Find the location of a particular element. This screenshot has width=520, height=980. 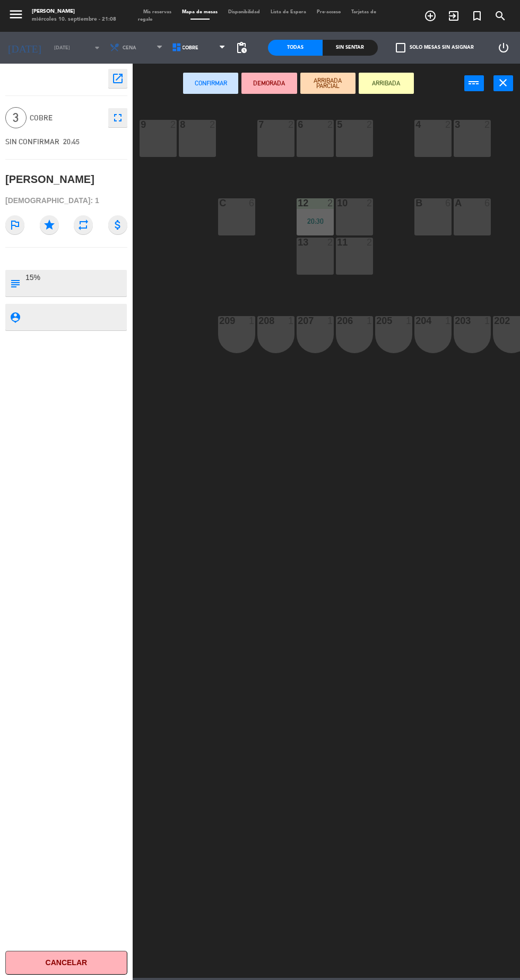

div: 202 is located at coordinates (493, 321).